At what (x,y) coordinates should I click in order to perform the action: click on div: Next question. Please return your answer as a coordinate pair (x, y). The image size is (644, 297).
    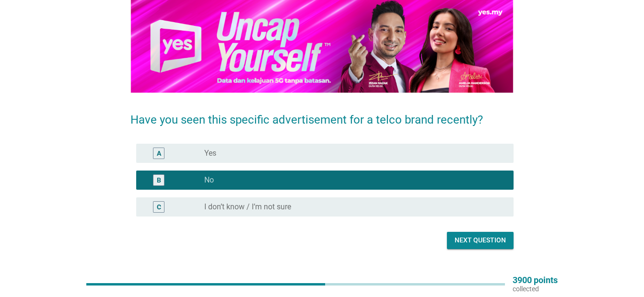
    Looking at the image, I should click on (480, 240).